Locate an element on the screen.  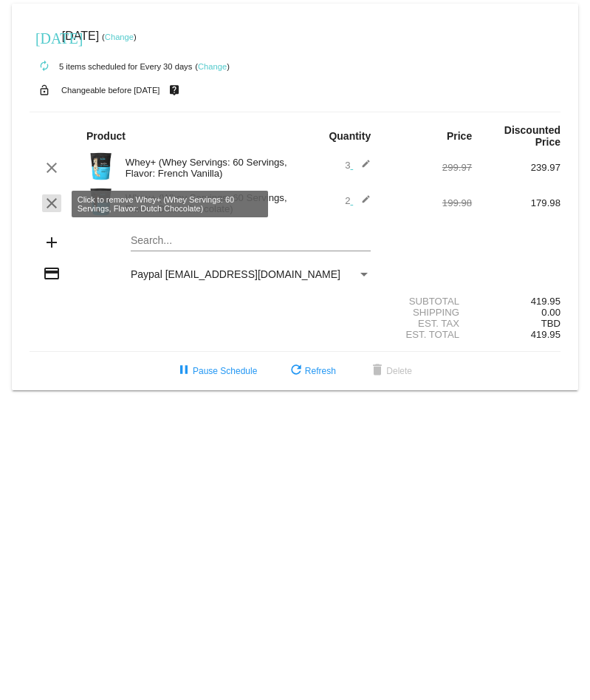
div: Subtotal is located at coordinates (428, 301).